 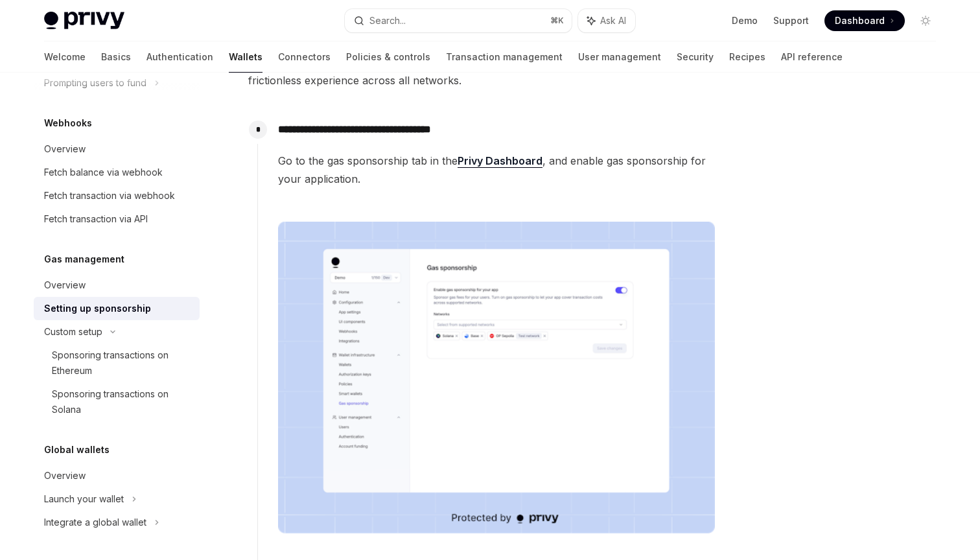 What do you see at coordinates (620, 57) in the screenshot?
I see `a: User management` at bounding box center [620, 57].